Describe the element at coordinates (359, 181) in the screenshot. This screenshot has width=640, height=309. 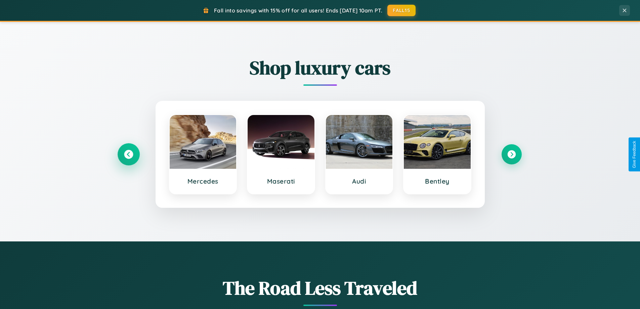
I see `h3: Audi` at that location.